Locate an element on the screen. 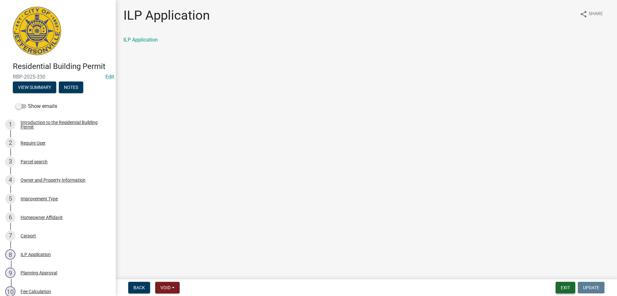 The height and width of the screenshot is (296, 617). div: Homeowner Affidavit is located at coordinates (41, 217).